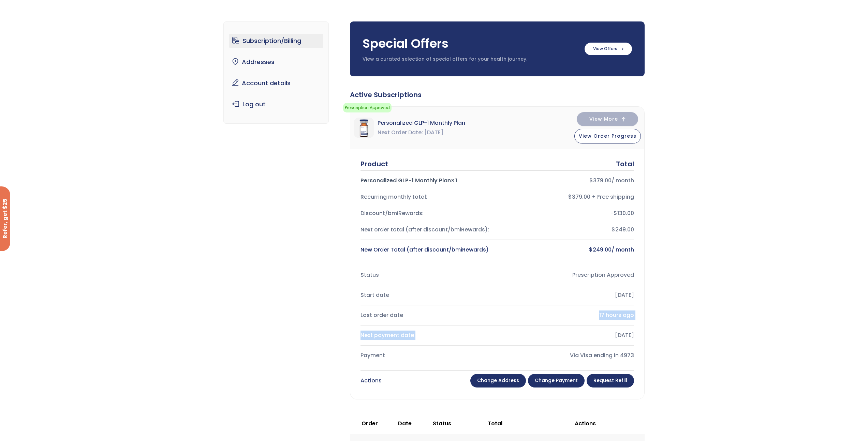 The height and width of the screenshot is (441, 868). What do you see at coordinates (568, 275) in the screenshot?
I see `div: Prescription Approved` at bounding box center [568, 275].